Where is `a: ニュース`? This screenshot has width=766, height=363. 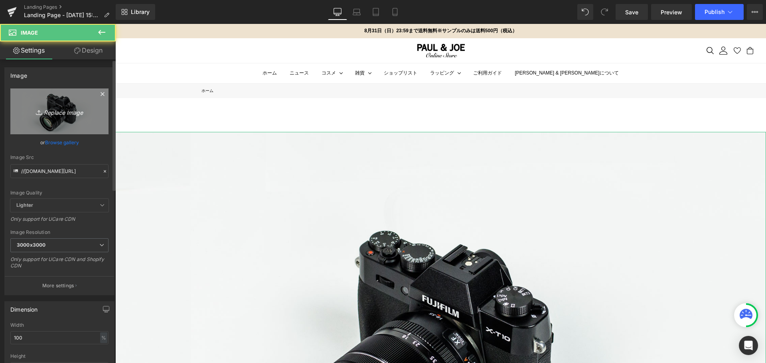 a: ニュース is located at coordinates (184, 49).